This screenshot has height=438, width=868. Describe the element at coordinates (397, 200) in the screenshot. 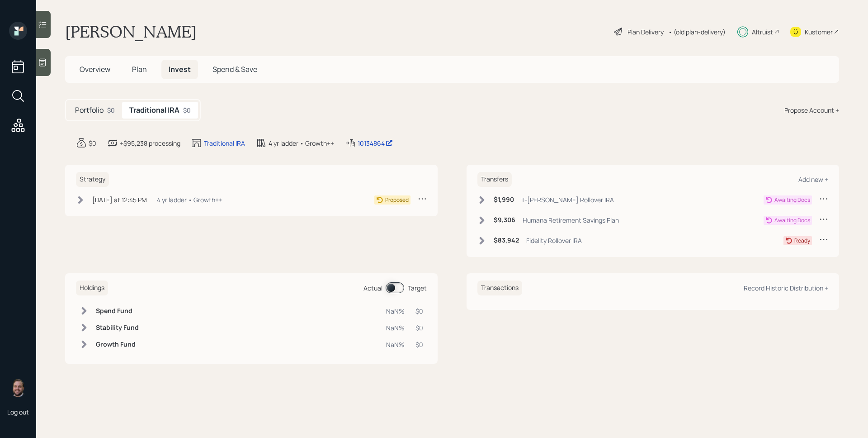

I see `div: Proposed` at that location.